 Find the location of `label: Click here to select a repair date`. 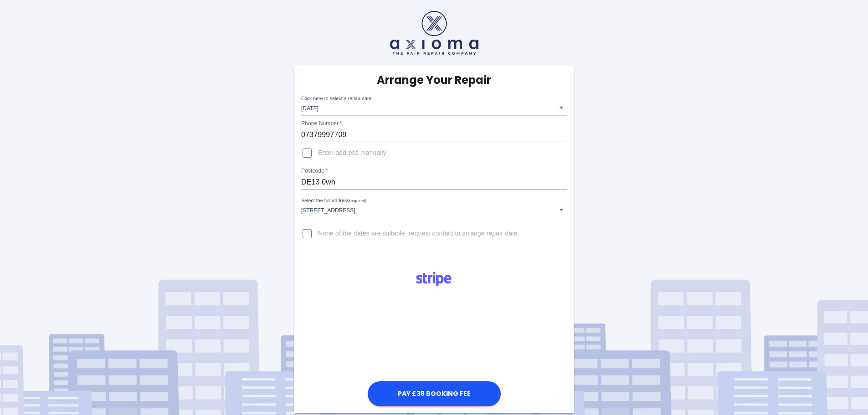

label: Click here to select a repair date is located at coordinates (336, 98).